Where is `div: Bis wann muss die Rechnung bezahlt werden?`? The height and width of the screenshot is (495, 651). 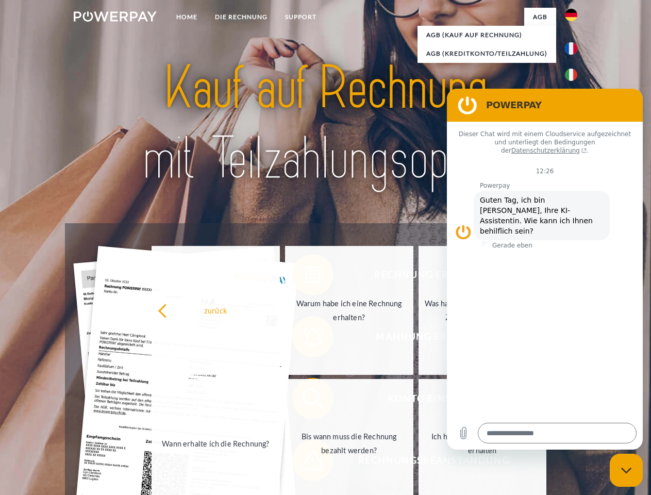
div: Bis wann muss die Rechnung bezahlt werden? is located at coordinates (349, 443).